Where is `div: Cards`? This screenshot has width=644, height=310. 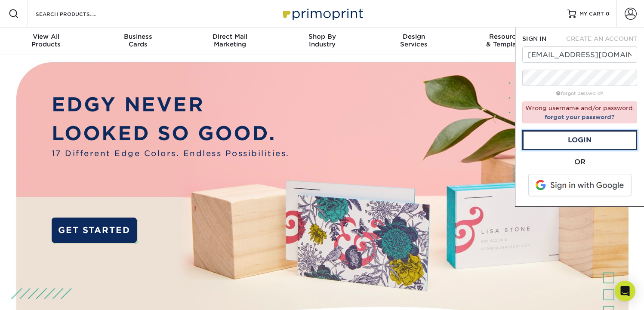 div: Cards is located at coordinates (138, 40).